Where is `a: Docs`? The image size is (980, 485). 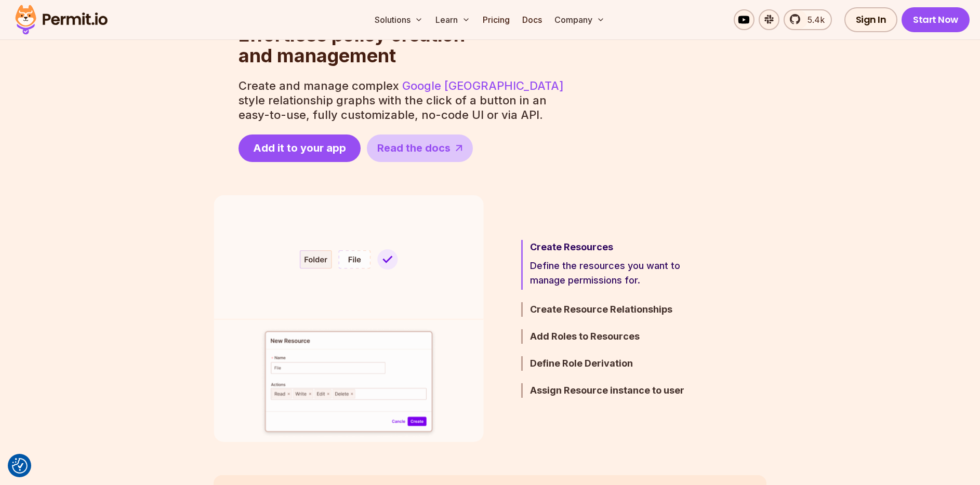
a: Docs is located at coordinates (532, 20).